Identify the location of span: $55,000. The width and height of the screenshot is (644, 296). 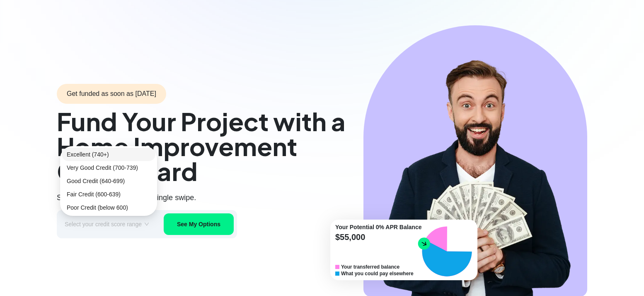
(379, 236).